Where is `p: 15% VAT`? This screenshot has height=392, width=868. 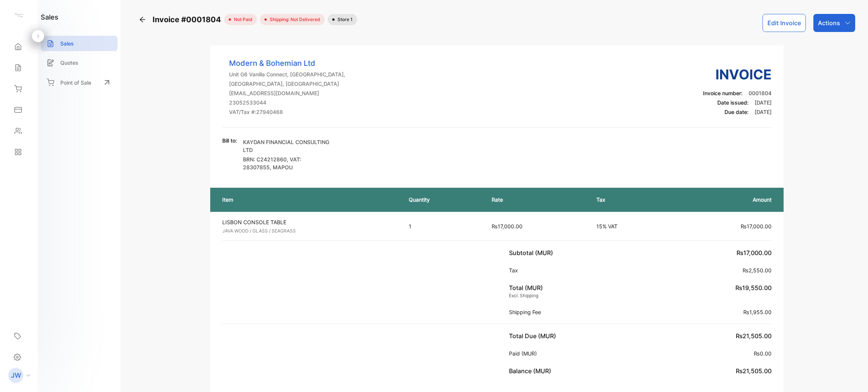
p: 15% VAT is located at coordinates (630, 226).